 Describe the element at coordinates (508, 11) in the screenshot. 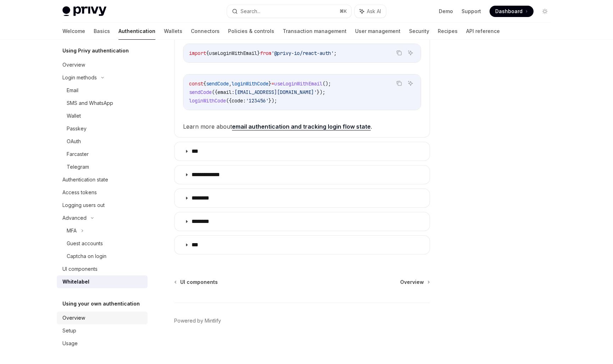

I see `span: Dashboard` at that location.